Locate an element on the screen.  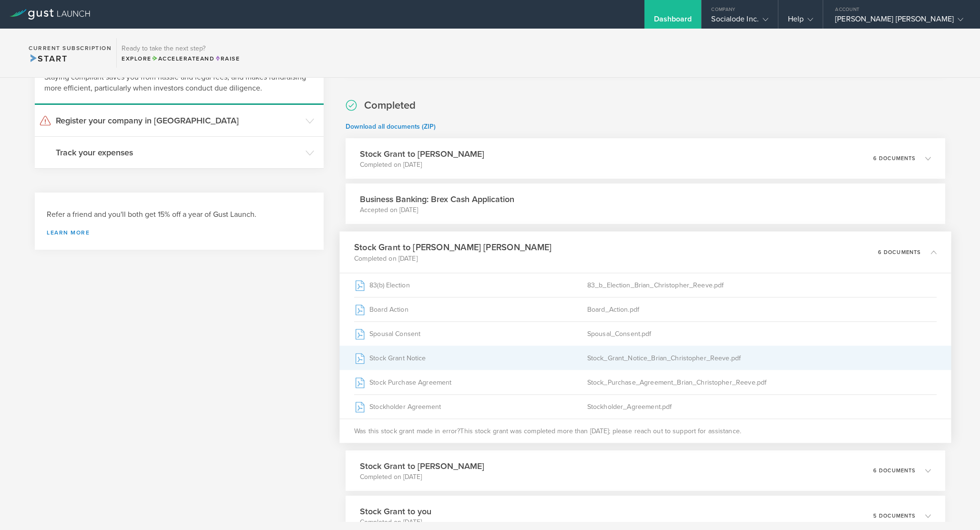
h2: Completed is located at coordinates (389, 106).